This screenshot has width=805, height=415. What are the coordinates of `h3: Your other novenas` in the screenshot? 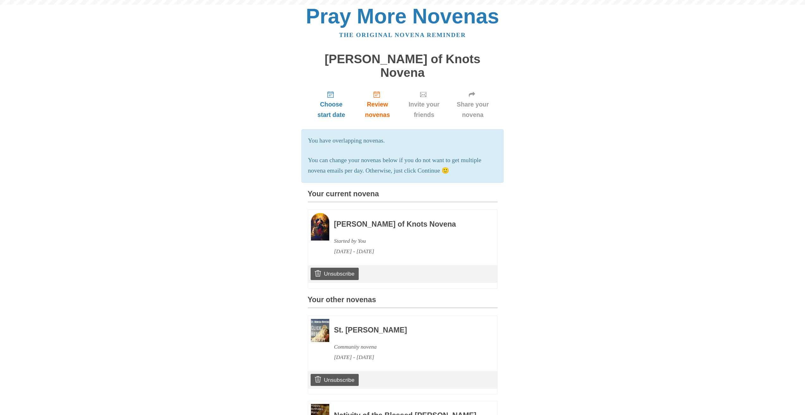 It's located at (403, 302).